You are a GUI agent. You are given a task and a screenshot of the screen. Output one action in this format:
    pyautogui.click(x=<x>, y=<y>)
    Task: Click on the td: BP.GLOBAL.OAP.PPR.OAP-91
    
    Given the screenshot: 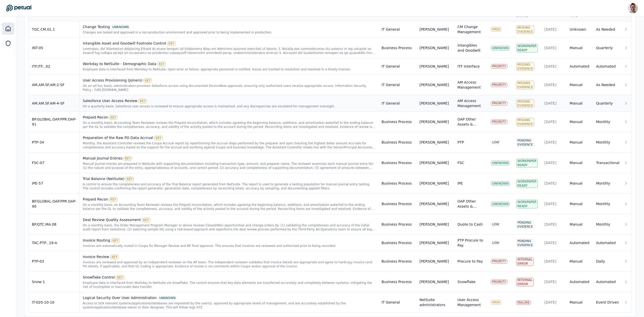 What is the action you would take?
    pyautogui.click(x=54, y=122)
    